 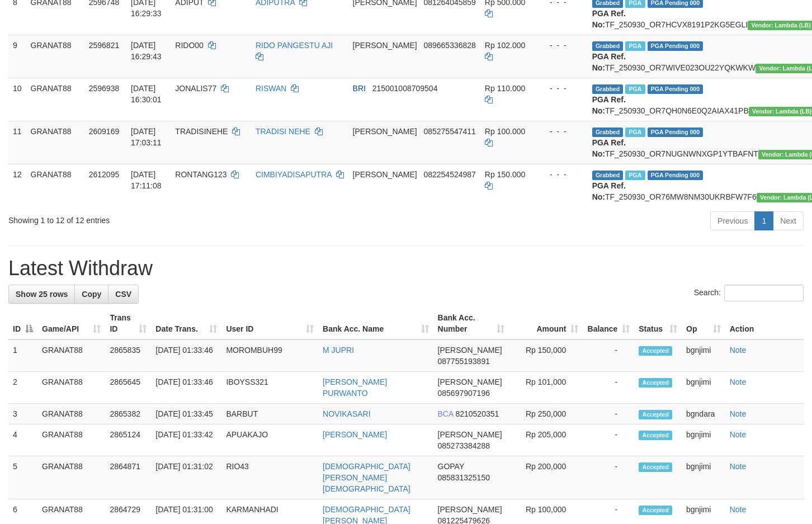 I want to click on label: Search:, so click(x=749, y=293).